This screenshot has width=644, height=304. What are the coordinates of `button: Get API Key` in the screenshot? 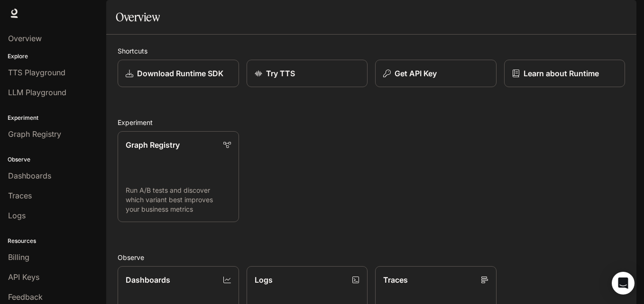 It's located at (436, 73).